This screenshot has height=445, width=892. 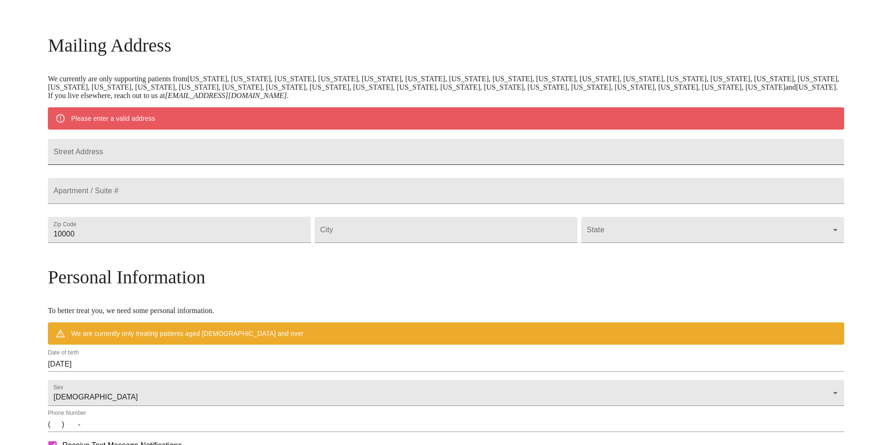 I want to click on label: Date of birth, so click(x=63, y=353).